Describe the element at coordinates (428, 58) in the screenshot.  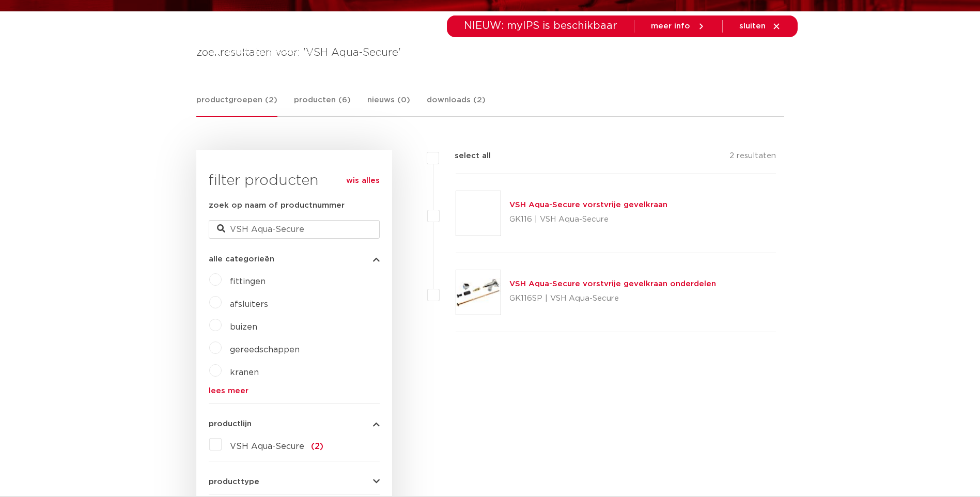
I see `a: markten` at that location.